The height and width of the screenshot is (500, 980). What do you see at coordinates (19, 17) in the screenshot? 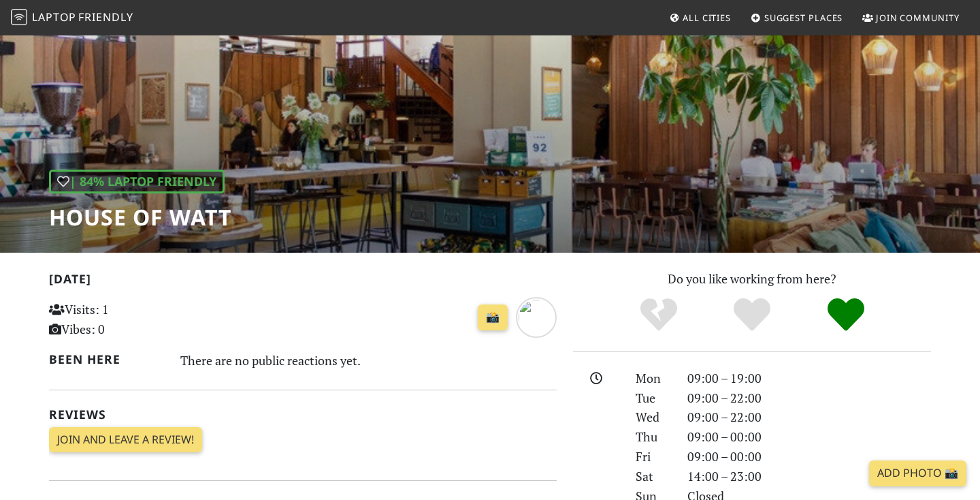
I see `img: LaptopFriendly` at bounding box center [19, 17].